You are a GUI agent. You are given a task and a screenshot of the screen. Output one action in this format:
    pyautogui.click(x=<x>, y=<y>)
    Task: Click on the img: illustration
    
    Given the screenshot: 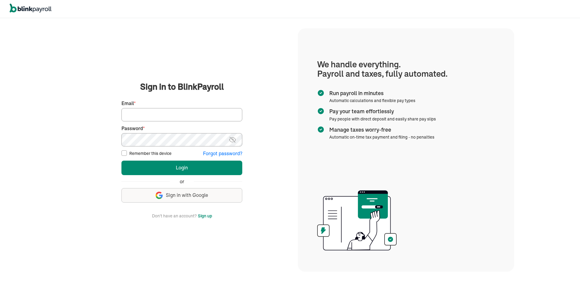 What is the action you would take?
    pyautogui.click(x=357, y=220)
    